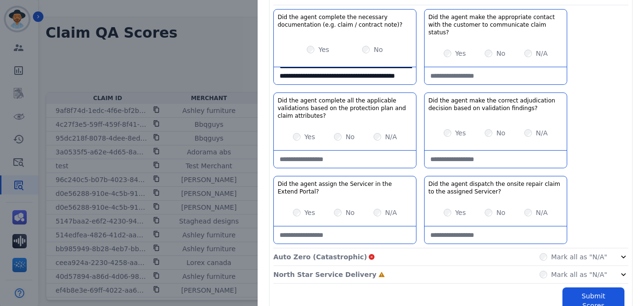 The image size is (644, 306). I want to click on h3: Did the agent make the correct adjudication decision based on validation findings?, so click(496, 105).